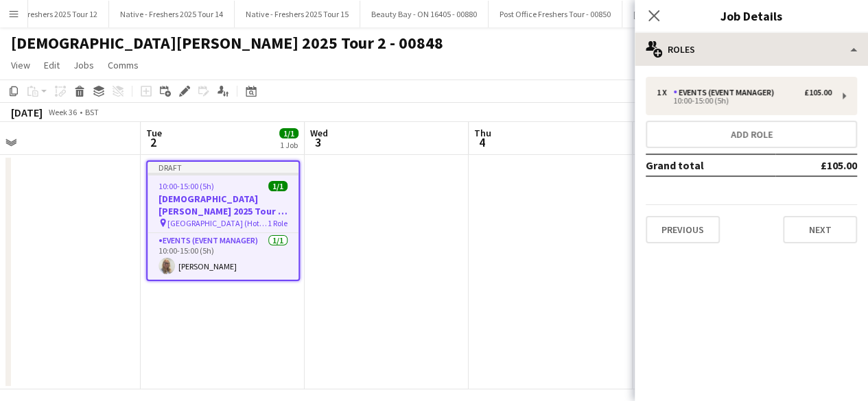  Describe the element at coordinates (752, 50) in the screenshot. I see `div: Roles` at that location.